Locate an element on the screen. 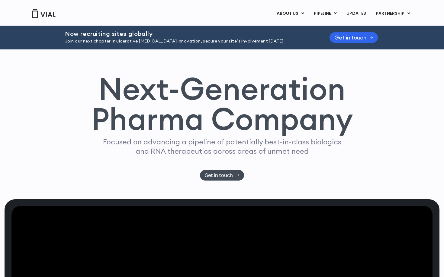  a: PIPELINEMenu Toggle is located at coordinates (325, 14).